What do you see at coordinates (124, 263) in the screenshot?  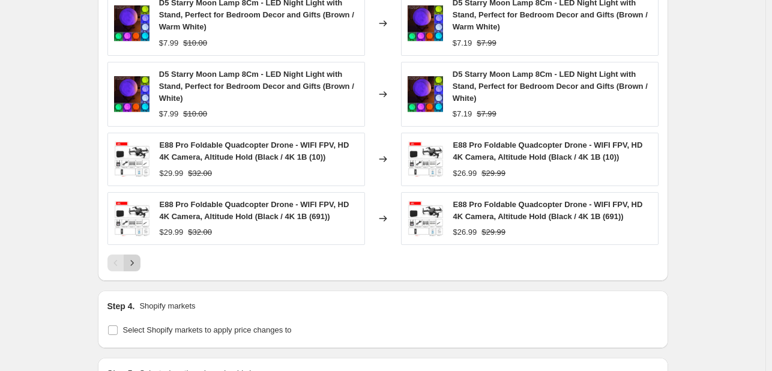 I see `nav: Pagination` at bounding box center [124, 263].